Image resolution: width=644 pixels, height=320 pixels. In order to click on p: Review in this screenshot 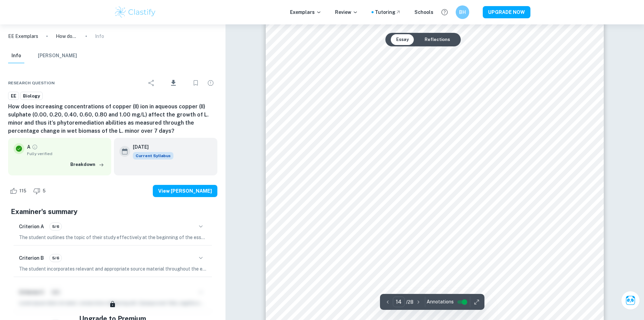, I will do `click(346, 12)`.